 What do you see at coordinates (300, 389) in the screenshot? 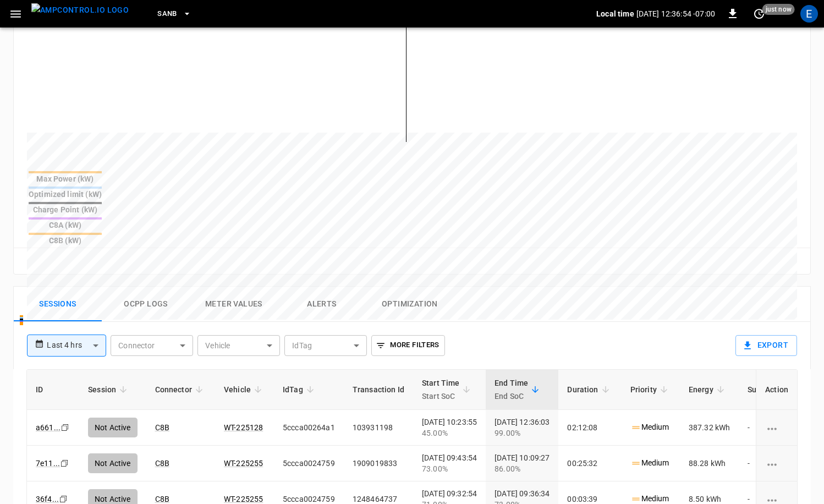
I see `span: IdTag` at bounding box center [300, 389].